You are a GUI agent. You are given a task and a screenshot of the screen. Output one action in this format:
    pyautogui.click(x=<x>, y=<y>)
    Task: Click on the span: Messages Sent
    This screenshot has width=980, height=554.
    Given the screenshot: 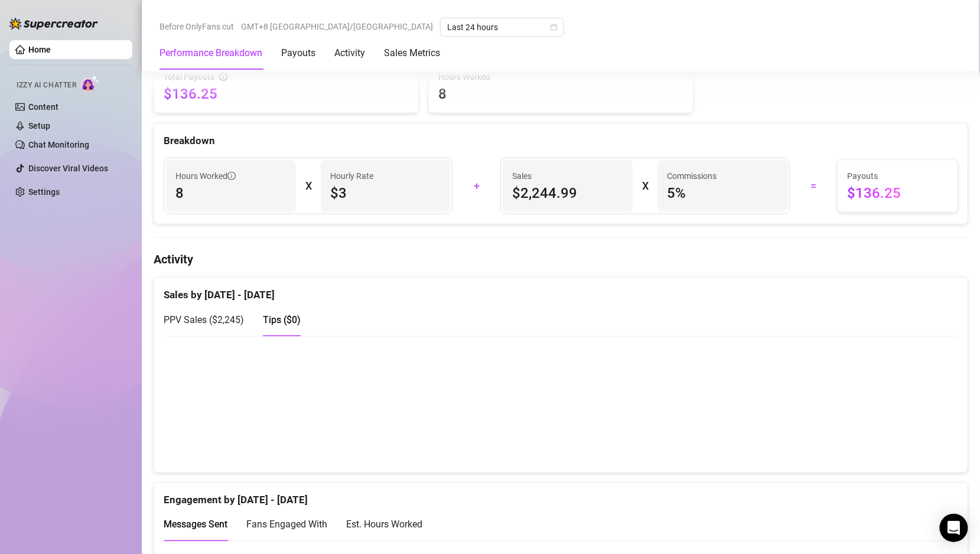 What is the action you would take?
    pyautogui.click(x=196, y=524)
    